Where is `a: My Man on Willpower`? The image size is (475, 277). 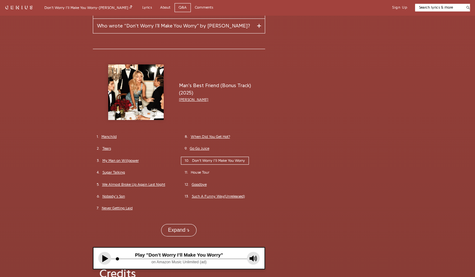 a: My Man on Willpower is located at coordinates (120, 160).